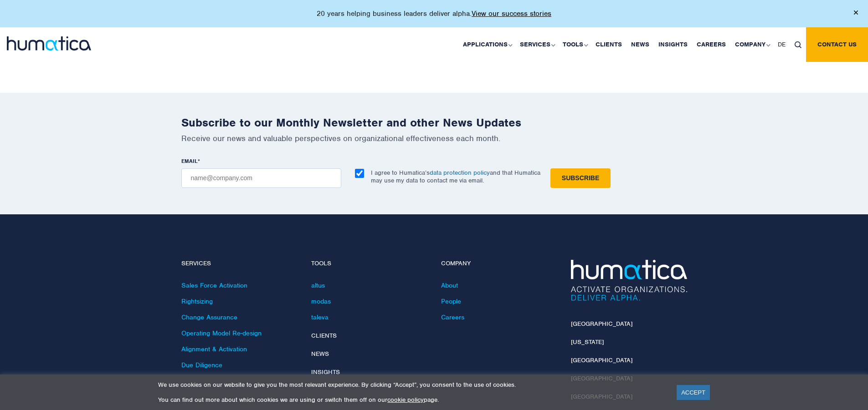 This screenshot has height=410, width=868. I want to click on h2: Subscribe to our Monthly Newsletter and other News Updates, so click(434, 123).